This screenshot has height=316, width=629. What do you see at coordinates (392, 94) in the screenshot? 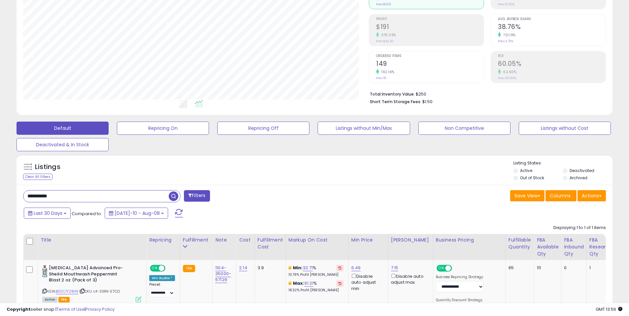
I see `b: Total Inventory Value:` at bounding box center [392, 94].